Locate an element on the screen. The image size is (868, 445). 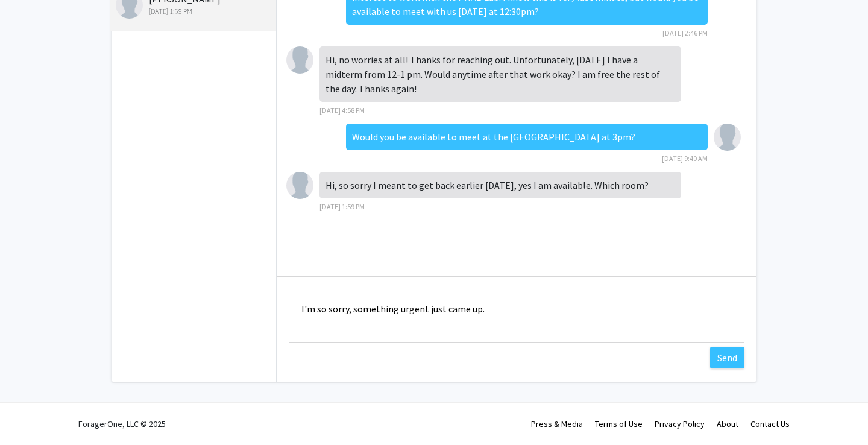
textarea: Message is located at coordinates (517, 316).